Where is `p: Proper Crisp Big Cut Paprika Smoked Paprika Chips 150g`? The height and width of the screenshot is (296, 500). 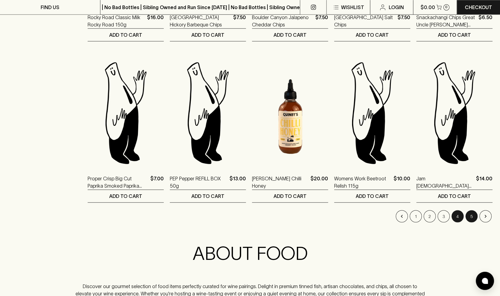 p: Proper Crisp Big Cut Paprika Smoked Paprika Chips 150g is located at coordinates (118, 182).